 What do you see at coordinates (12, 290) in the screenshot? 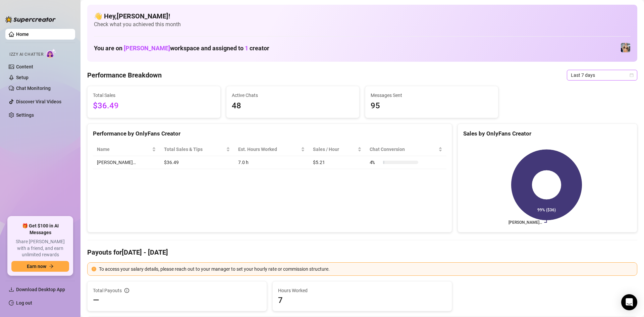
I see `span: download` at bounding box center [12, 290].